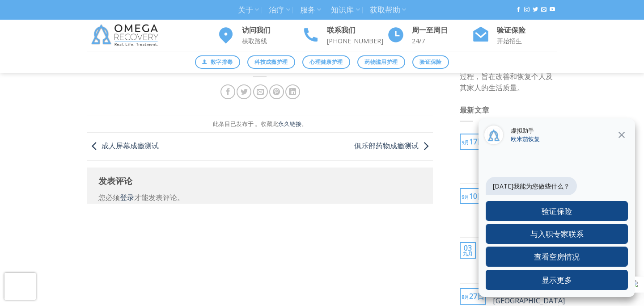 This screenshot has height=306, width=644. I want to click on font: 服务, so click(308, 9).